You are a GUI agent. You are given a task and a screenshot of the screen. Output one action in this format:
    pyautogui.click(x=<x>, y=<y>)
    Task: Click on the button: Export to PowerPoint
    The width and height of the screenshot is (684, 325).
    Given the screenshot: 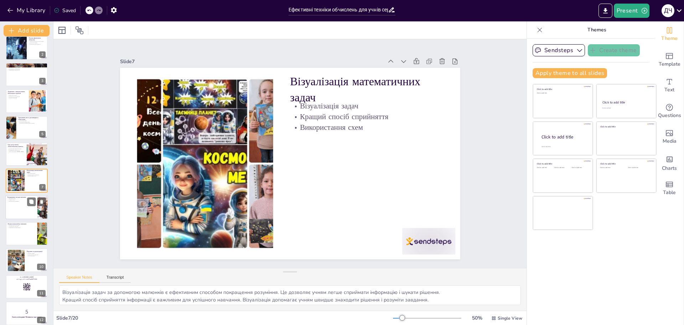 What is the action you would take?
    pyautogui.click(x=606, y=11)
    